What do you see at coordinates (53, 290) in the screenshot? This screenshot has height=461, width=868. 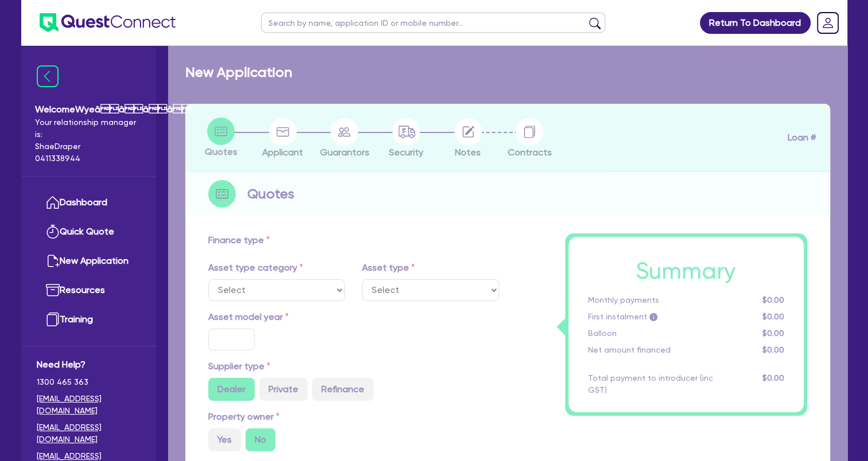 I see `img: resources` at bounding box center [53, 290].